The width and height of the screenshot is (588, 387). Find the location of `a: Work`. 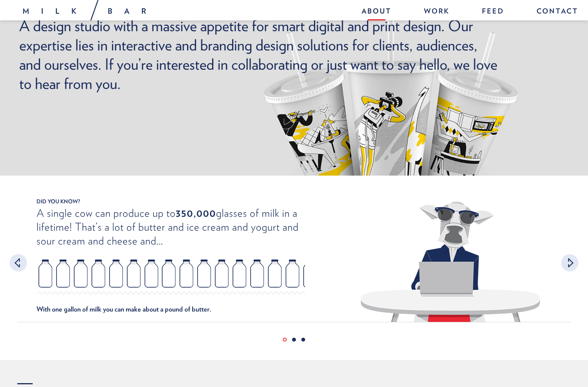

a: Work is located at coordinates (436, 12).